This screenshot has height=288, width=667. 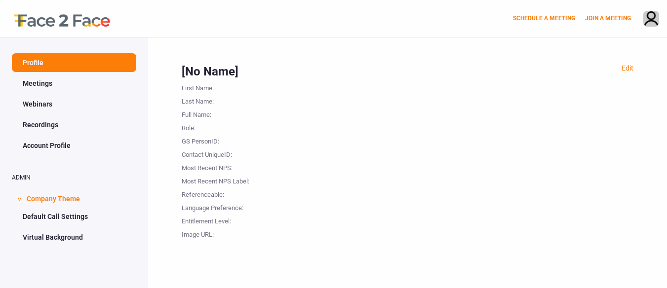 I want to click on div: [No Name], so click(x=407, y=72).